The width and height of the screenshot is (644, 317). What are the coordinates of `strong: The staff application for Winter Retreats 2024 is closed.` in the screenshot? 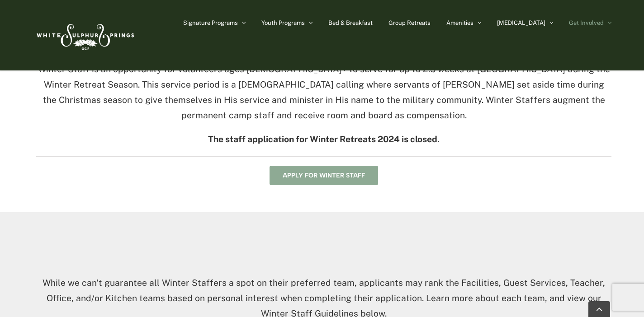 It's located at (324, 139).